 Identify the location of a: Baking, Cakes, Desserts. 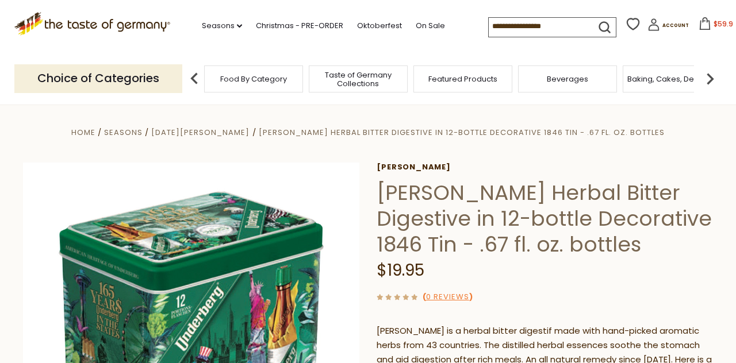
(672, 79).